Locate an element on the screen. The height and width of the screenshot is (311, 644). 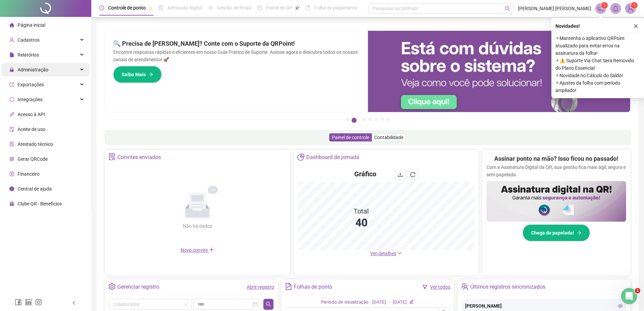
span: left is located at coordinates (74, 303).